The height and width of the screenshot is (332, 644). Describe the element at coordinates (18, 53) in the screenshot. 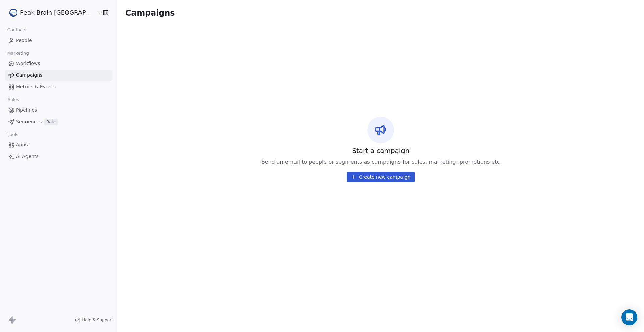

I see `span: Marketing` at that location.